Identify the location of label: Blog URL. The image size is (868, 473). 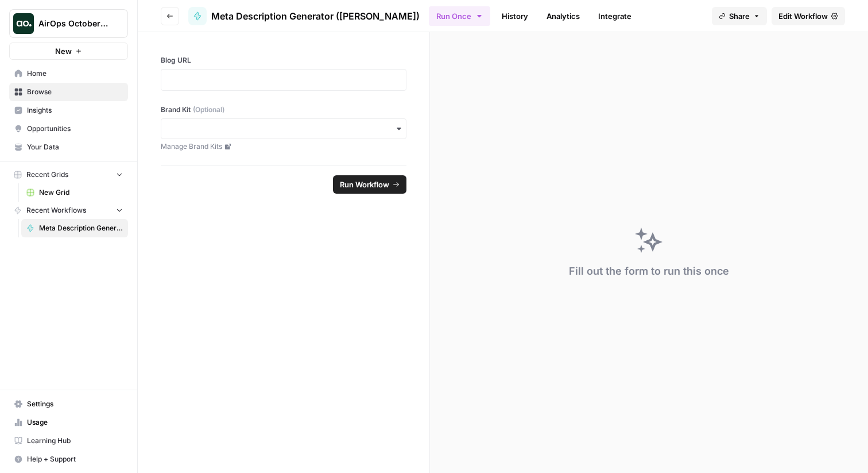
(284, 60).